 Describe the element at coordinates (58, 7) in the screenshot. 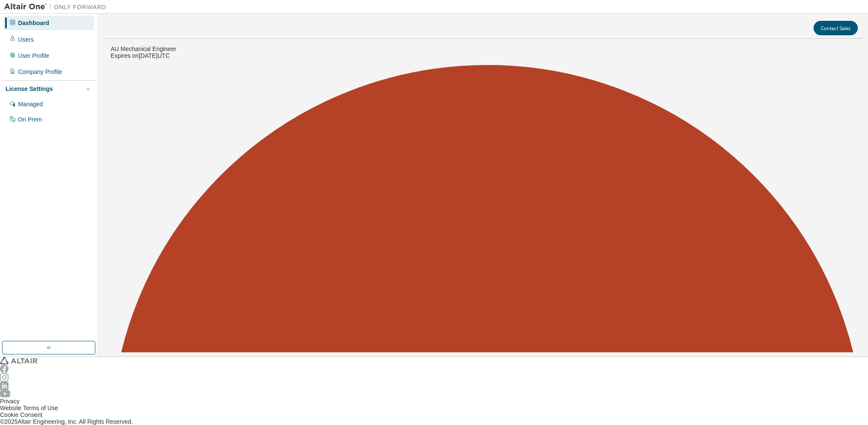

I see `img: Altair One` at that location.